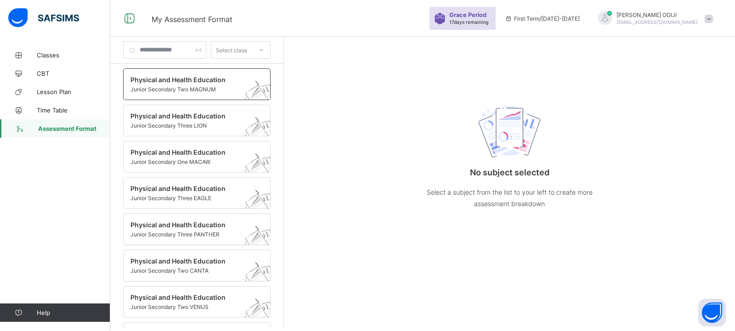  What do you see at coordinates (439, 18) in the screenshot?
I see `img: sticker-purple.71386a28dfed39d6af7621340158ba97.svg` at bounding box center [439, 18].